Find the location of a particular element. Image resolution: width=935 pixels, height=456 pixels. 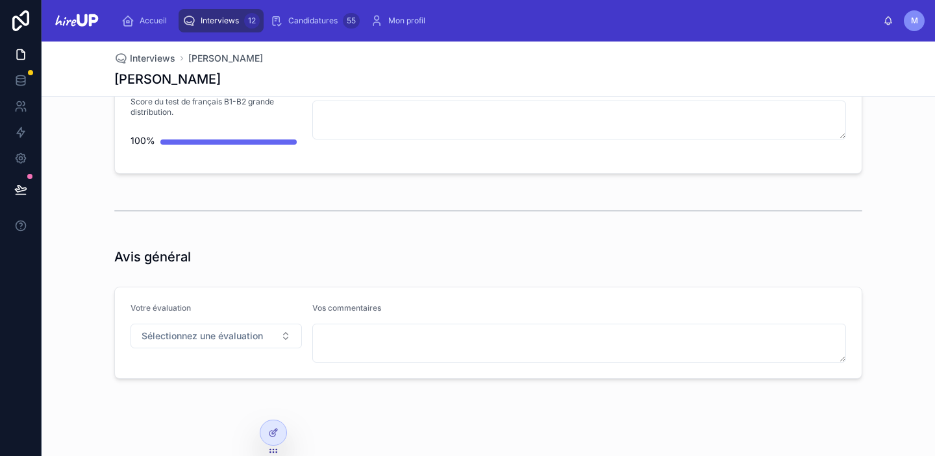

span: Mon profil is located at coordinates (406, 21).